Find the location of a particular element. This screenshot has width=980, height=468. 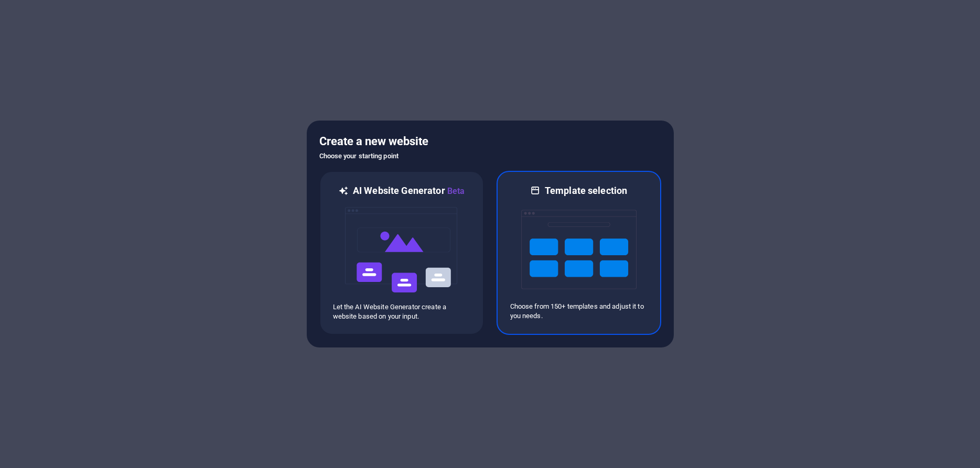

h5: Create a new website is located at coordinates (490, 142).